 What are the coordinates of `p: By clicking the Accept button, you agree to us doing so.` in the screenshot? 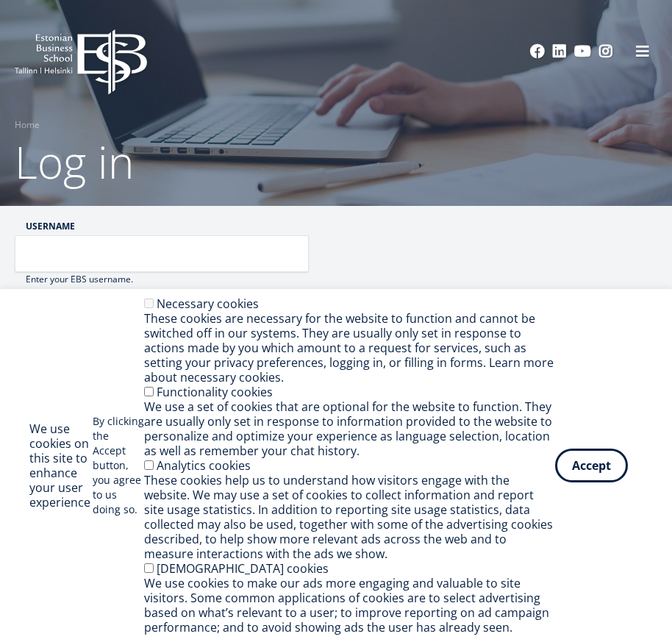 It's located at (119, 466).